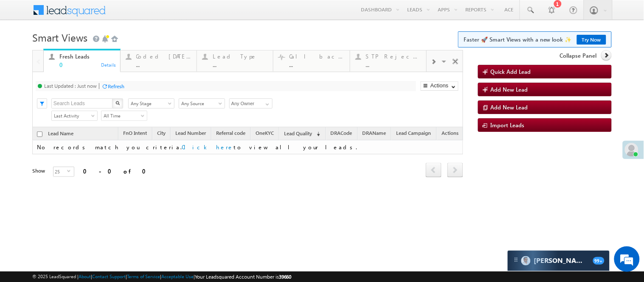  Describe the element at coordinates (298, 134) in the screenshot. I see `span: Lead Quality` at that location.